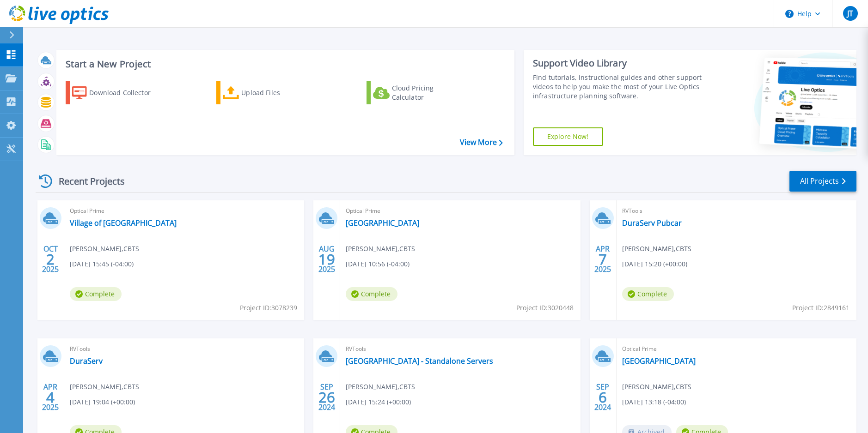 The width and height of the screenshot is (868, 433). Describe the element at coordinates (568, 137) in the screenshot. I see `a: Explore Now!` at that location.